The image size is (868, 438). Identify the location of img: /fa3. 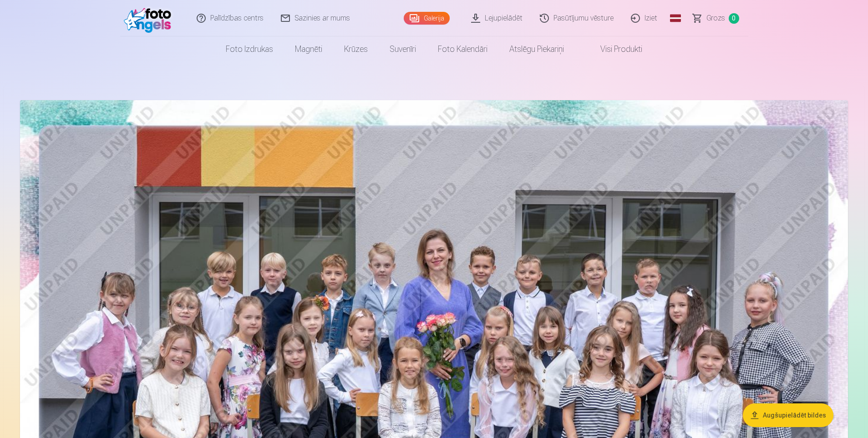
(150, 18).